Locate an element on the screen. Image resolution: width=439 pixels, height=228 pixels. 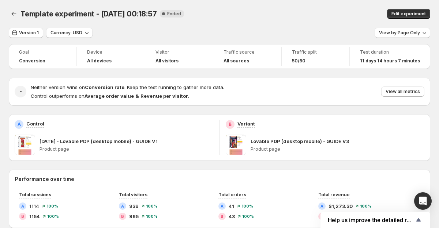
button: Show survey - Help us improve the detailed report for A/B campaigns is located at coordinates (375, 220).